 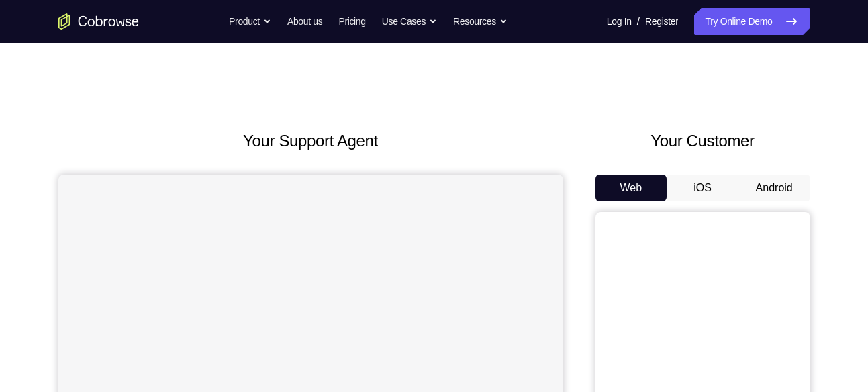 I want to click on button: Android, so click(x=774, y=188).